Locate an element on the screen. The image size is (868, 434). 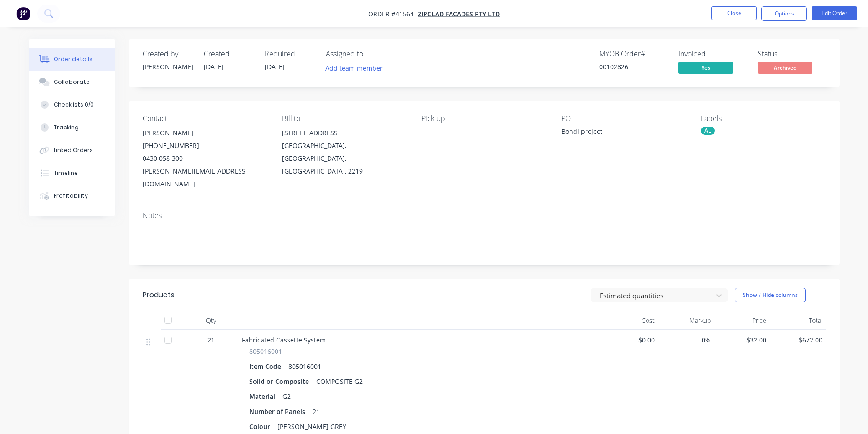
div: Created by is located at coordinates (168, 54).